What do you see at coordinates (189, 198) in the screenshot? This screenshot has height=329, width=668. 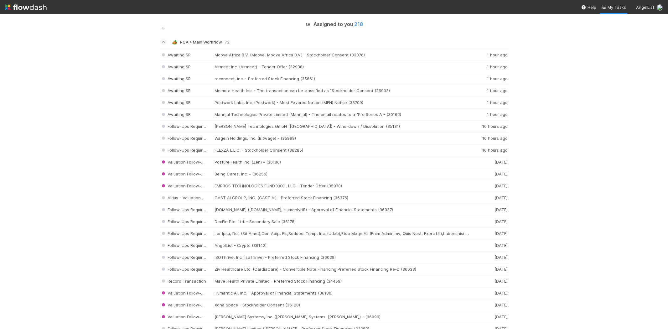 I see `span: Altius - Valuation Update` at bounding box center [189, 198].